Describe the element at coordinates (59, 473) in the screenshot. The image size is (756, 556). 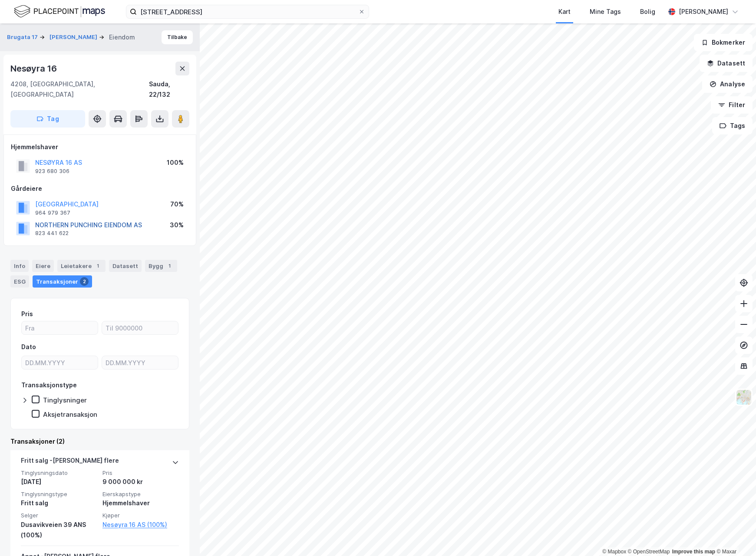
I see `span: Tinglysningsdato` at that location.